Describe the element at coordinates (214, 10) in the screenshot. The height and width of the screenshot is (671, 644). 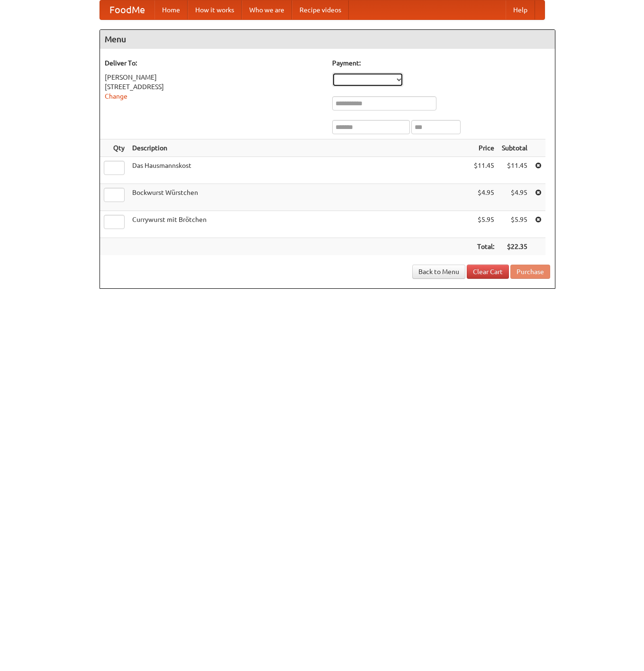
I see `a: How it works` at that location.